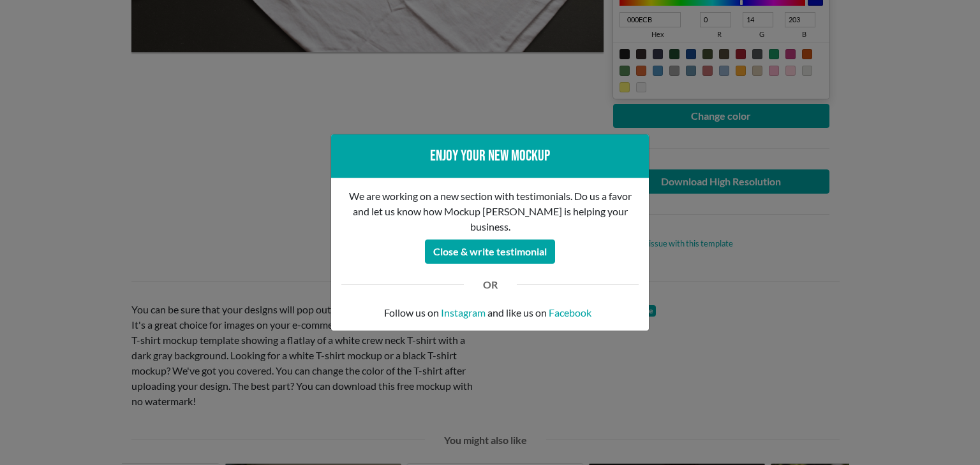 The width and height of the screenshot is (980, 465). Describe the element at coordinates (490, 252) in the screenshot. I see `button: Close & write testimonial` at that location.